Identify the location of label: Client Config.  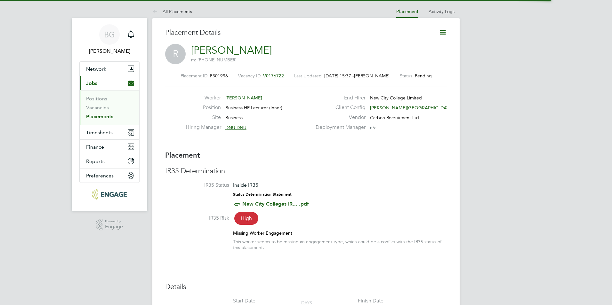
(339, 108).